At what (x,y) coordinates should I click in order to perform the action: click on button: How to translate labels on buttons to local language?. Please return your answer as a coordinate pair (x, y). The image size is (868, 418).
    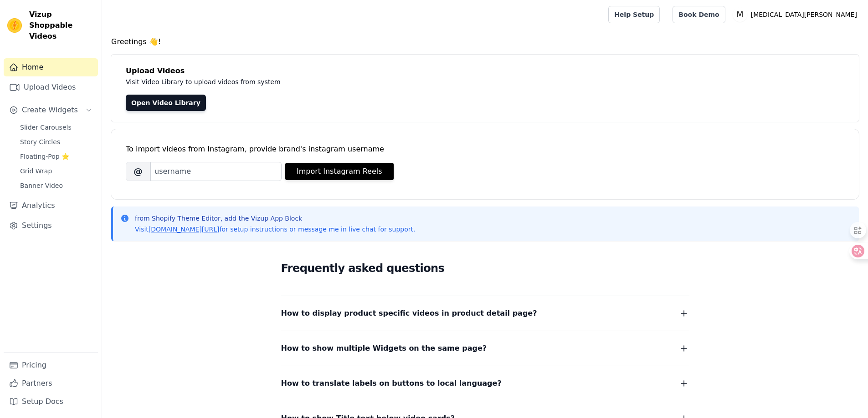
    Looking at the image, I should click on (485, 383).